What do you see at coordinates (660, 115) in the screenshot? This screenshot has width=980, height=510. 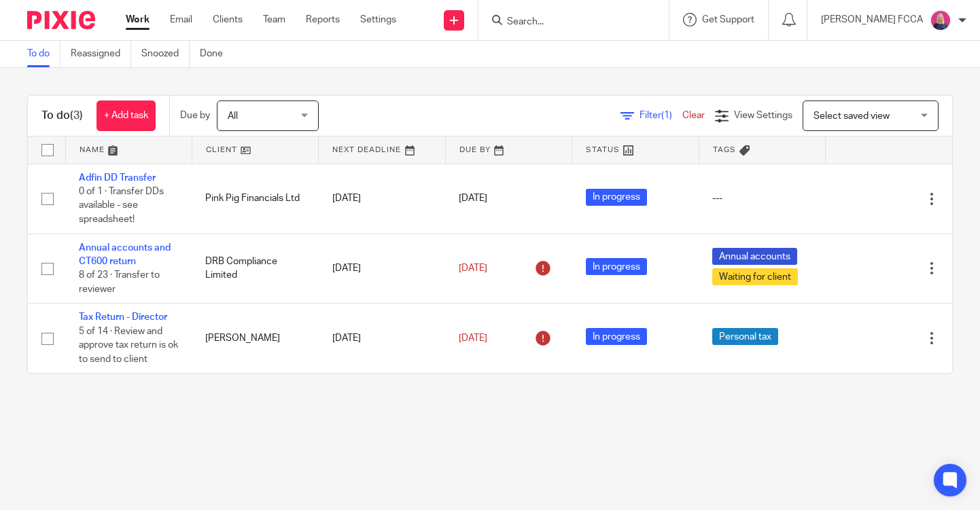 I see `span: Filter` at bounding box center [660, 115].